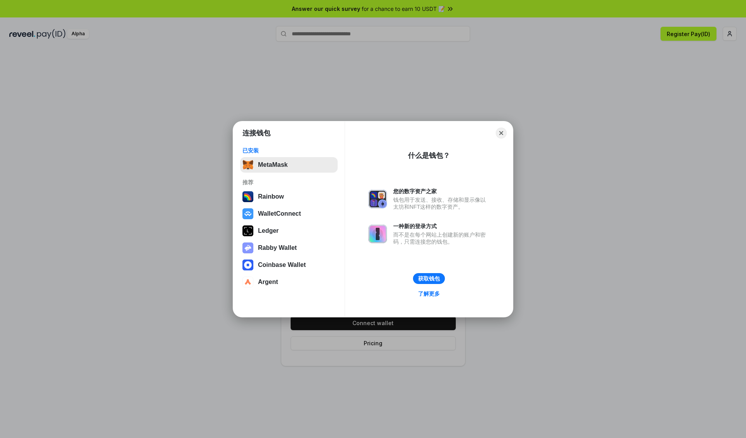 The height and width of the screenshot is (438, 746). What do you see at coordinates (268, 231) in the screenshot?
I see `div: Ledger` at bounding box center [268, 231].